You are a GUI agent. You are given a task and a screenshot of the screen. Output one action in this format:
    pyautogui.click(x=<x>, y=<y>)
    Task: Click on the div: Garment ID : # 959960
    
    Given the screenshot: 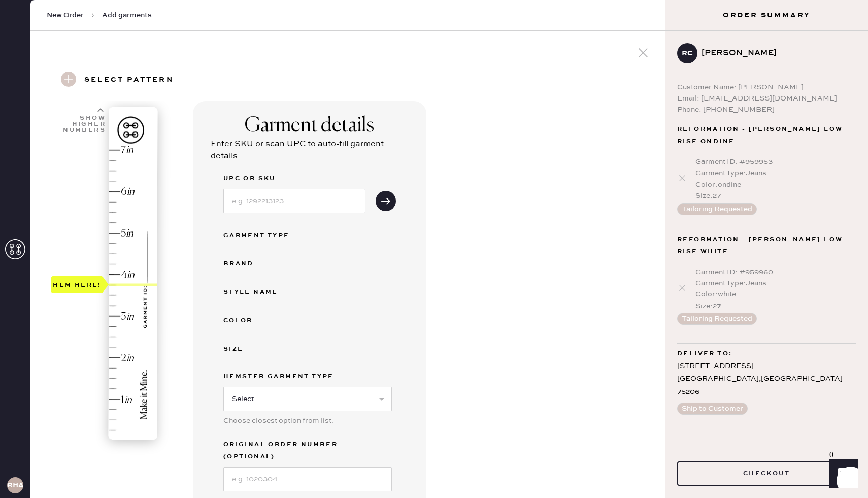 What is the action you would take?
    pyautogui.click(x=776, y=272)
    